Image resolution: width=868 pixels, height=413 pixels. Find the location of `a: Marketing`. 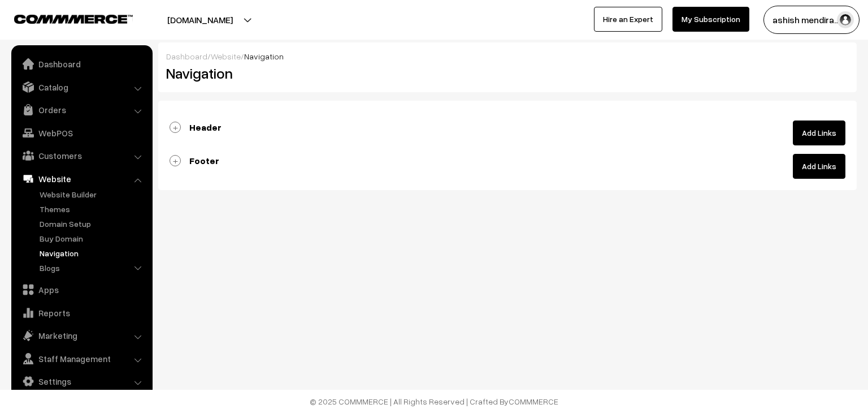

a: Marketing is located at coordinates (81, 335).